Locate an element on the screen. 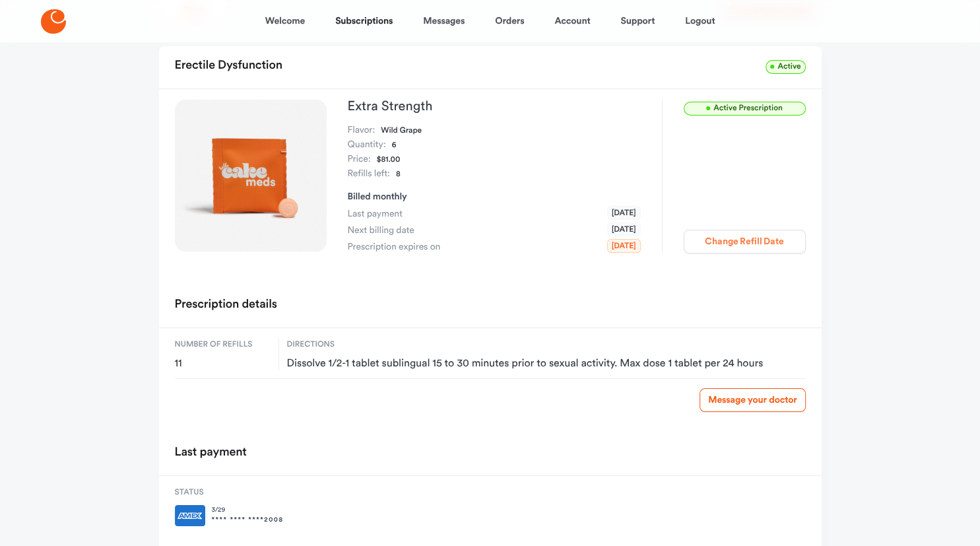 The height and width of the screenshot is (546, 980). img: Extra Strength is located at coordinates (251, 176).